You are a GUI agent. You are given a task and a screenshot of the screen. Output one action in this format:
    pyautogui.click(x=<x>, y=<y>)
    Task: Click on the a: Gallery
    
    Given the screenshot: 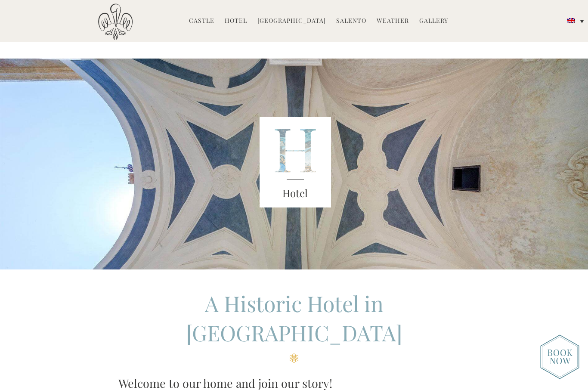 What is the action you would take?
    pyautogui.click(x=433, y=21)
    